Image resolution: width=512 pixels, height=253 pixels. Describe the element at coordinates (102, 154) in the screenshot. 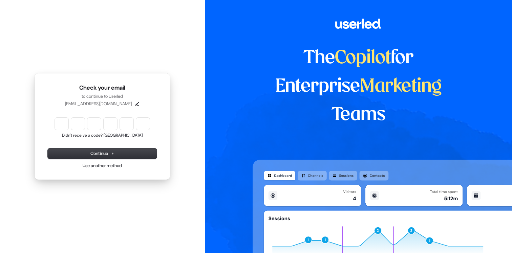

I see `span: Continue` at that location.